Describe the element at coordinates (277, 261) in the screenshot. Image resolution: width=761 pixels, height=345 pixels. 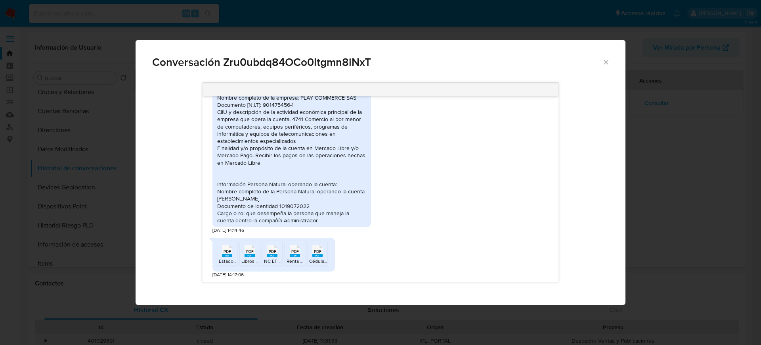
I see `span: Libros Auxiliares Costos 2024.pdf` at that location.